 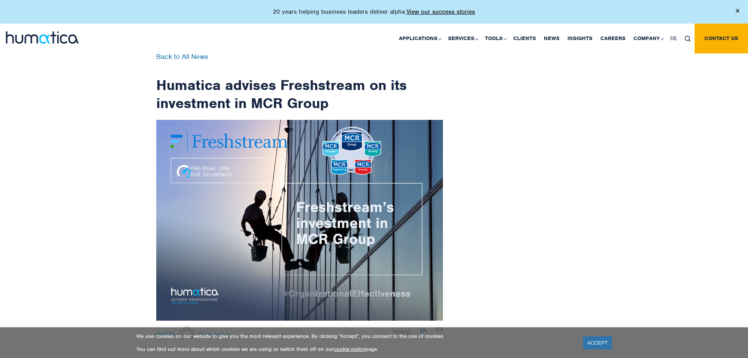 What do you see at coordinates (355, 336) in the screenshot?
I see `p: We use cookies on our website to give you the most relevant experience. By clicking “Accept”, you...` at bounding box center [355, 336].